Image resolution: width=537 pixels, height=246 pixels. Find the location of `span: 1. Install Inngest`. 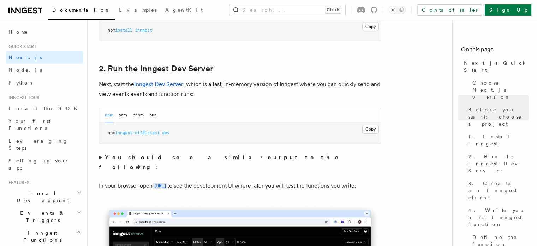

span: 1. Install Inngest is located at coordinates (499, 140).